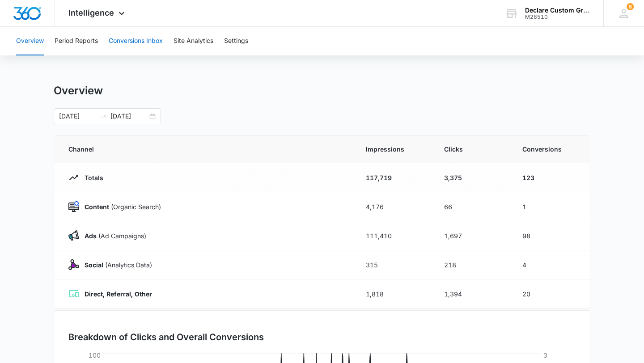 This screenshot has height=363, width=644. Describe the element at coordinates (94, 265) in the screenshot. I see `strong: Social` at that location.